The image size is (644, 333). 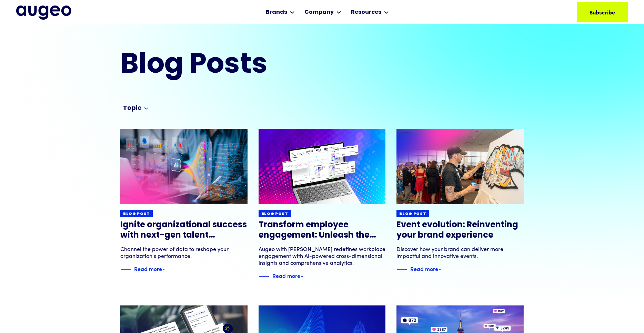 I want to click on div: Discover how your brand can deliver more impactful and innovative events., so click(x=460, y=253).